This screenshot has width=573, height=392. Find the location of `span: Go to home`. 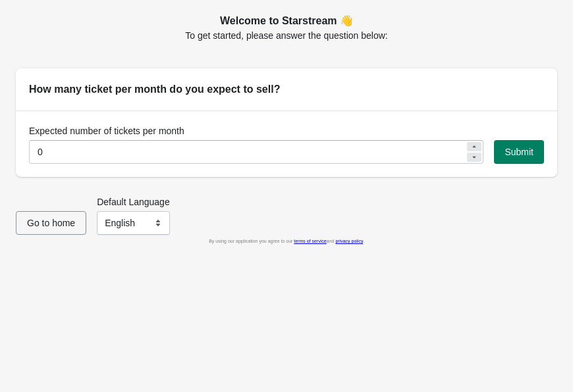

span: Go to home is located at coordinates (51, 223).